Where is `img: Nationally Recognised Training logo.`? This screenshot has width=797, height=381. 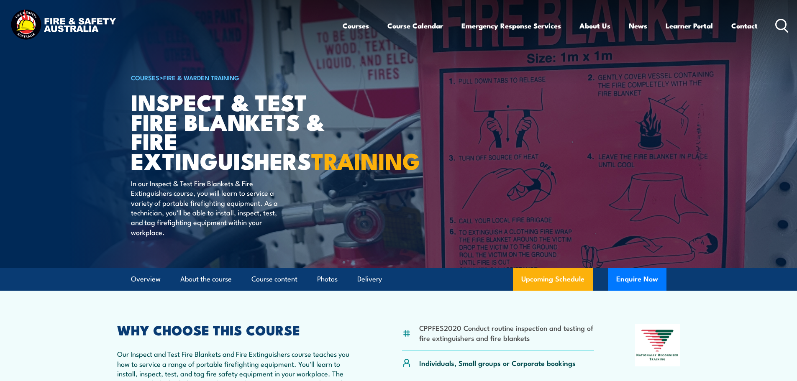
img: Nationally Recognised Training logo. is located at coordinates (658, 345).